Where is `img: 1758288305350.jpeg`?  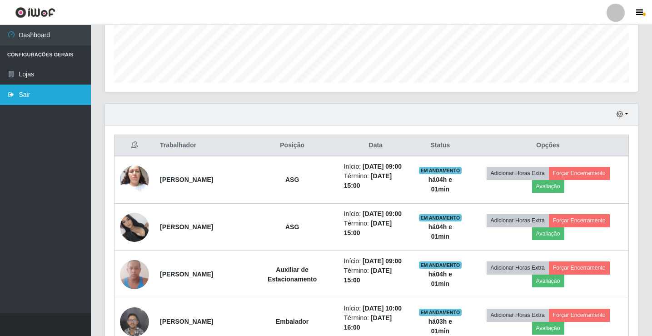 img: 1758288305350.jpeg is located at coordinates (134, 227).